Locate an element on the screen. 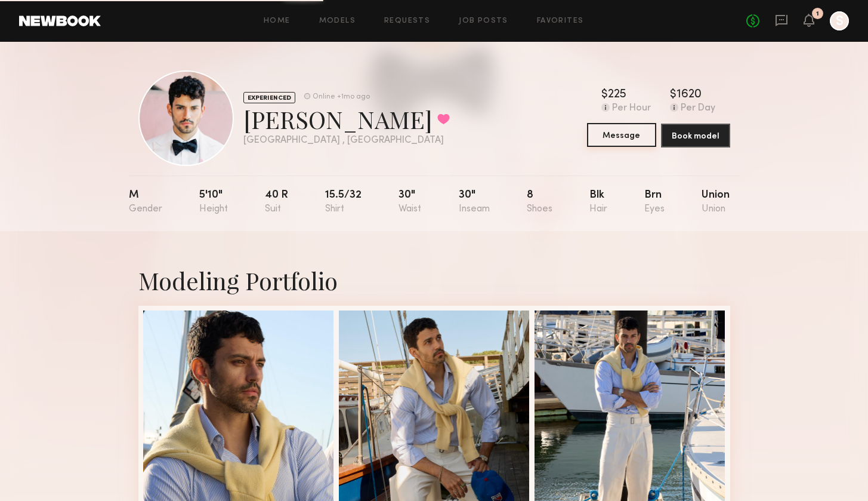  div: 5'10" is located at coordinates (214, 202).